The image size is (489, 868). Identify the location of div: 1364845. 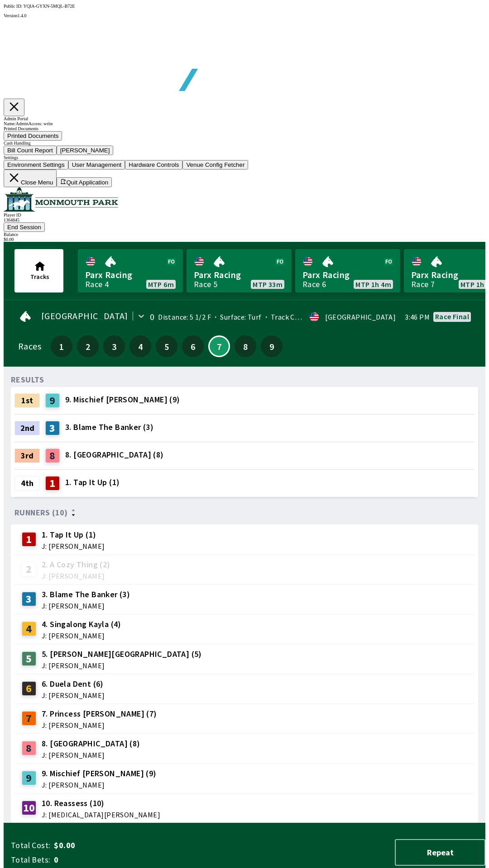
(244, 220).